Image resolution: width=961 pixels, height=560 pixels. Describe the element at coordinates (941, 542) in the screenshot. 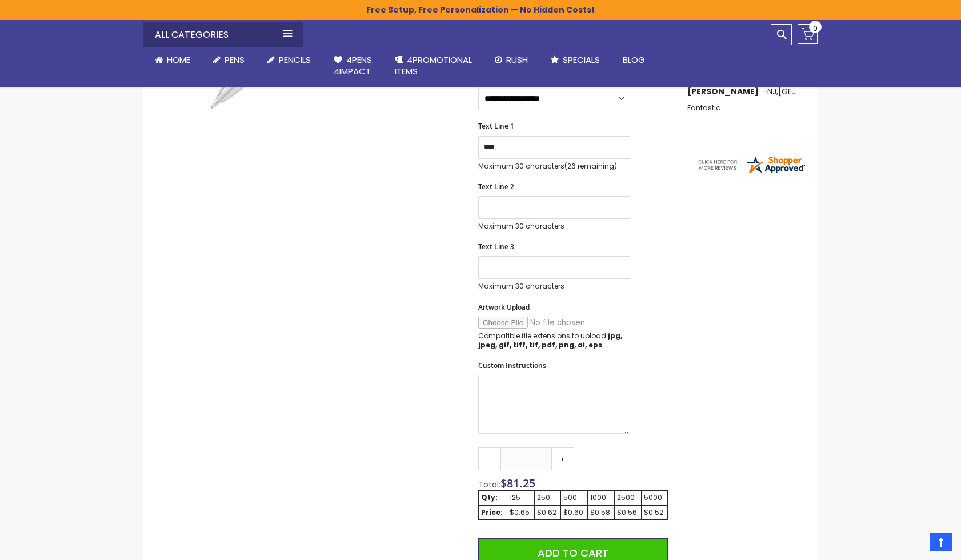

I see `a: Top` at that location.